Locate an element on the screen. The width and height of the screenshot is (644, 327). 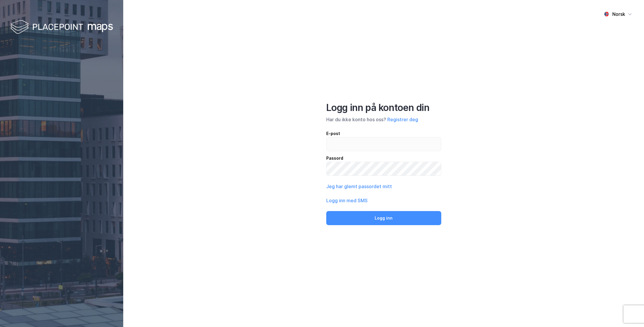
button: Registrer deg is located at coordinates (402, 119).